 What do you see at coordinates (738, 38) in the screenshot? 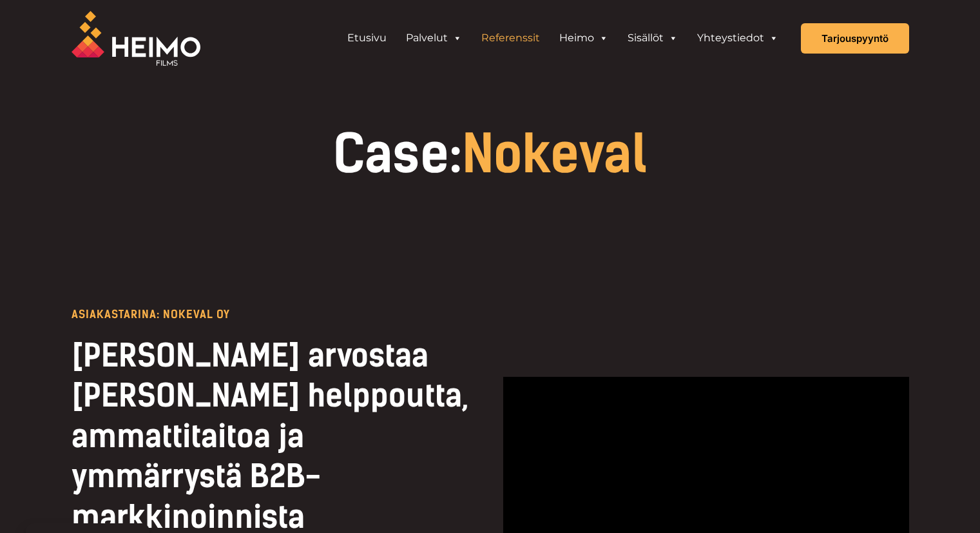
I see `a: Yhteystiedot` at bounding box center [738, 38].